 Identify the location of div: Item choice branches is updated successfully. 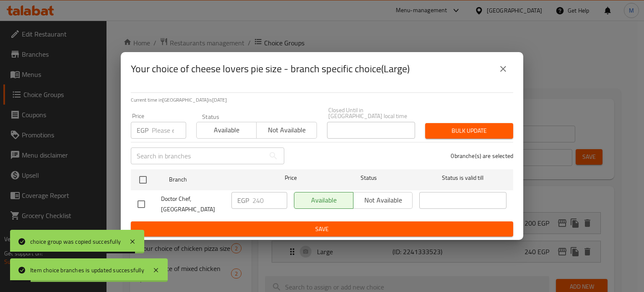
(87, 270).